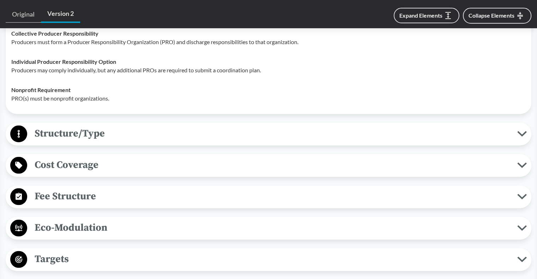 The height and width of the screenshot is (279, 537). Describe the element at coordinates (272, 133) in the screenshot. I see `span: Structure/Type` at that location.